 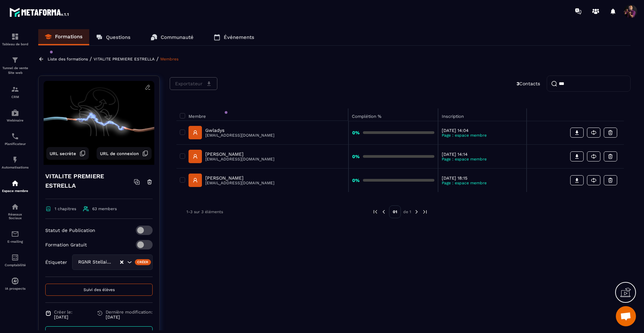 I want to click on button: Clear Selected, so click(x=122, y=262).